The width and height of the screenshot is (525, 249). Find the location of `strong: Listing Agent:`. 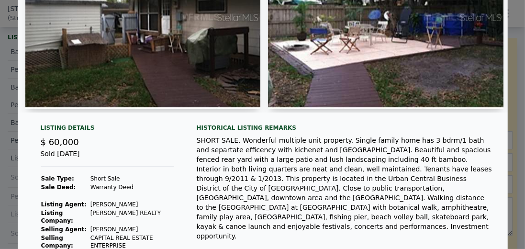

strong: Listing Agent: is located at coordinates (64, 204).